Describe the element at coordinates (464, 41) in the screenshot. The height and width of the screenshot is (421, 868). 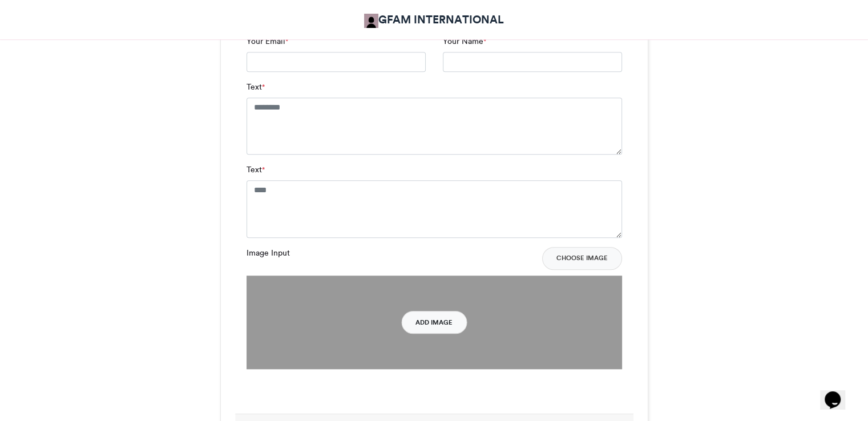
I see `label: Your Name` at that location.